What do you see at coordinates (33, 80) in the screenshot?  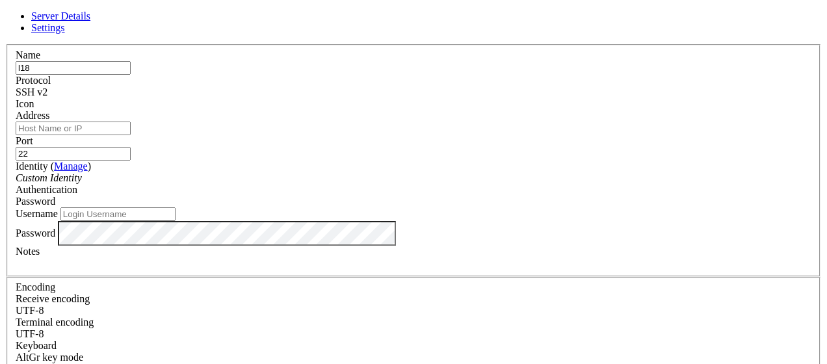 I see `label: Protocol` at bounding box center [33, 80].